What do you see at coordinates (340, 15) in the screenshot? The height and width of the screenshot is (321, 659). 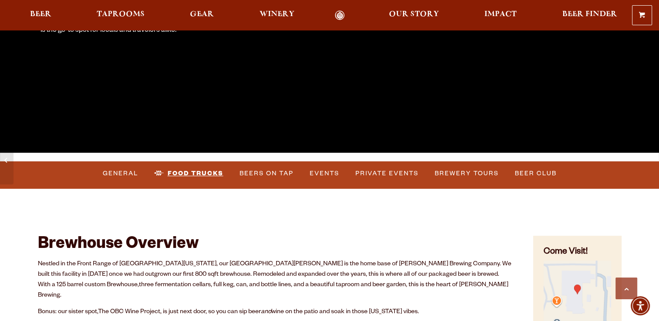 I see `a: Odell Home` at bounding box center [340, 15].